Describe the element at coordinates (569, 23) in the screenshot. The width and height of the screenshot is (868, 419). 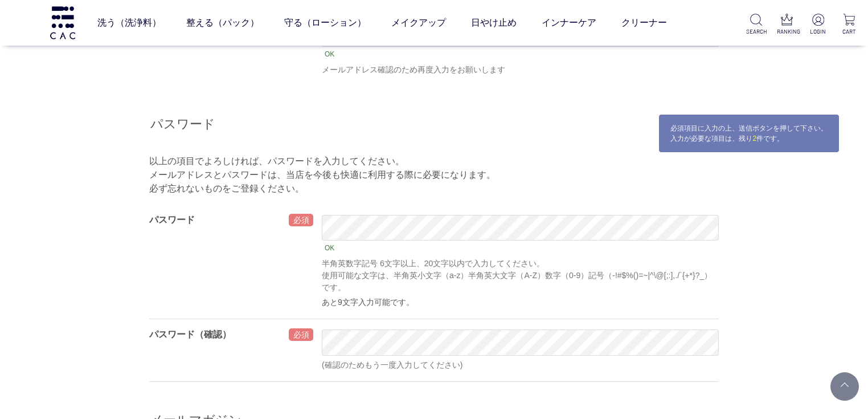
I see `a: インナーケア` at that location.